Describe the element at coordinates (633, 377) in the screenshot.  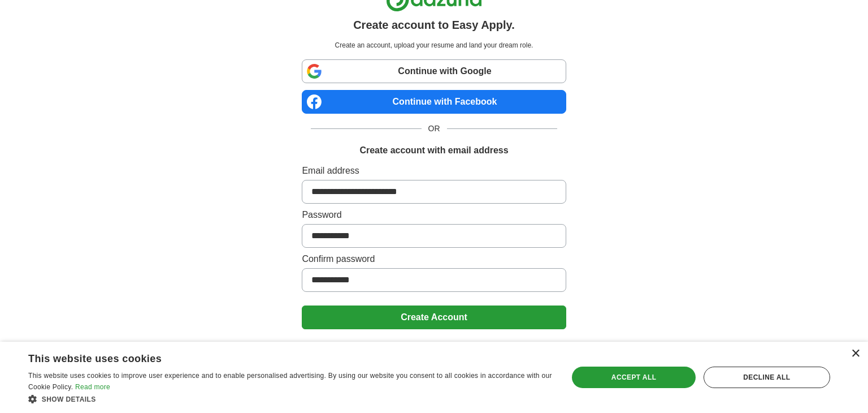
I see `div: Accept all` at that location.